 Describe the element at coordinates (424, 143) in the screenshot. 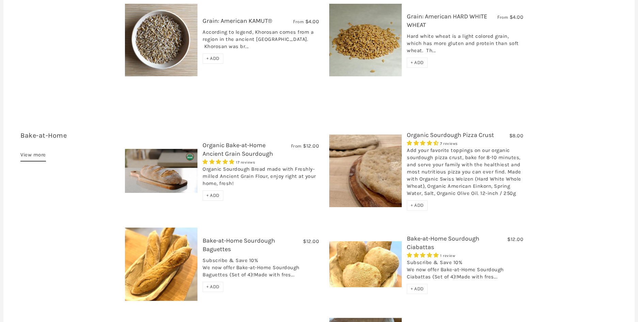

I see `span: 4.29 stars` at that location.